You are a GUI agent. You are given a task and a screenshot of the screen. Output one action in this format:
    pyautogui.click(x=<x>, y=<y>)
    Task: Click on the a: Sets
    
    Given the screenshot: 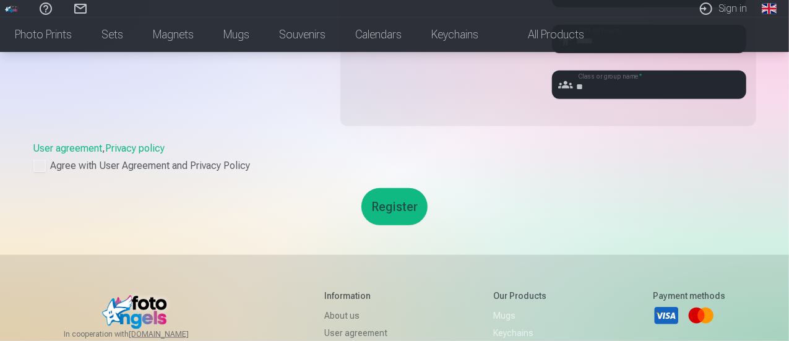 What is the action you would take?
    pyautogui.click(x=112, y=35)
    